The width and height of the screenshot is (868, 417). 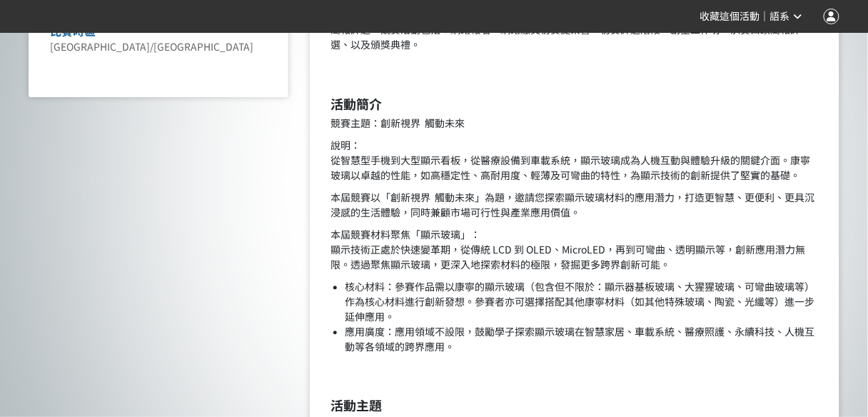 I want to click on p: 本屆競賽材料聚焦「顯示玻璃」： 顯示技術正處於快速變革期，從傳統 LCD 到 OLED、MicroLED，再到可彎曲、透明顯示等，創新應用潛力無限。透過聚焦顯示玻璃，更深入地探索材料的極限，發掘..., so click(x=575, y=249).